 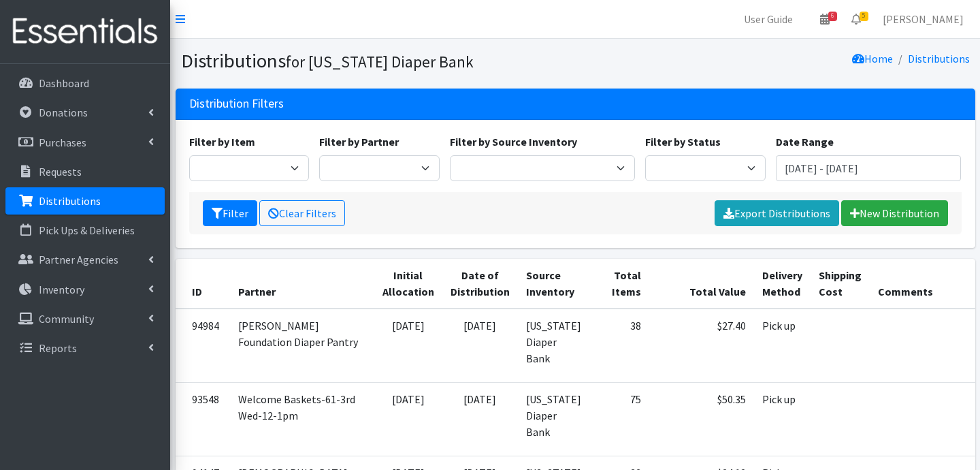 What do you see at coordinates (236, 103) in the screenshot?
I see `h3: Distribution Filters` at bounding box center [236, 103].